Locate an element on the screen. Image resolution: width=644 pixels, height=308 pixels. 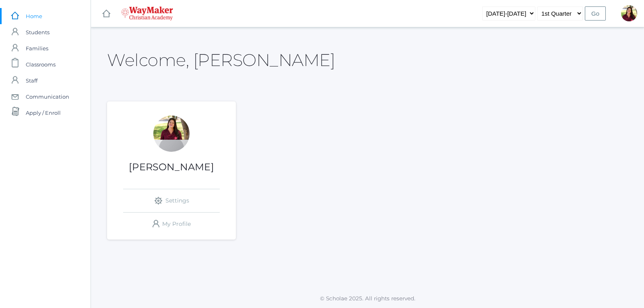
input: Go is located at coordinates (595, 13).